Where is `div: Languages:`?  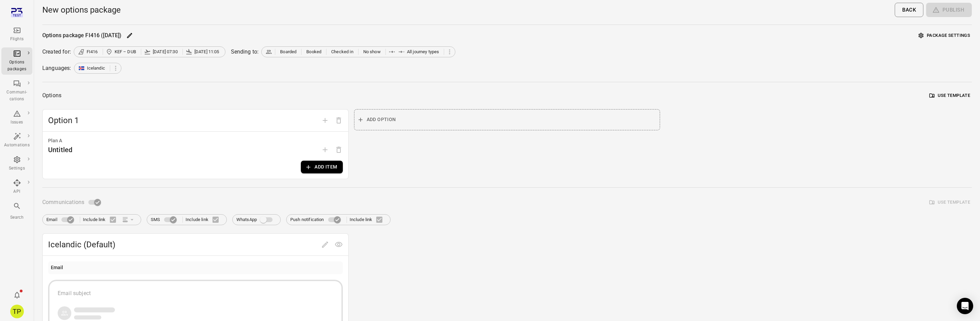
div: Languages: is located at coordinates (56, 68).